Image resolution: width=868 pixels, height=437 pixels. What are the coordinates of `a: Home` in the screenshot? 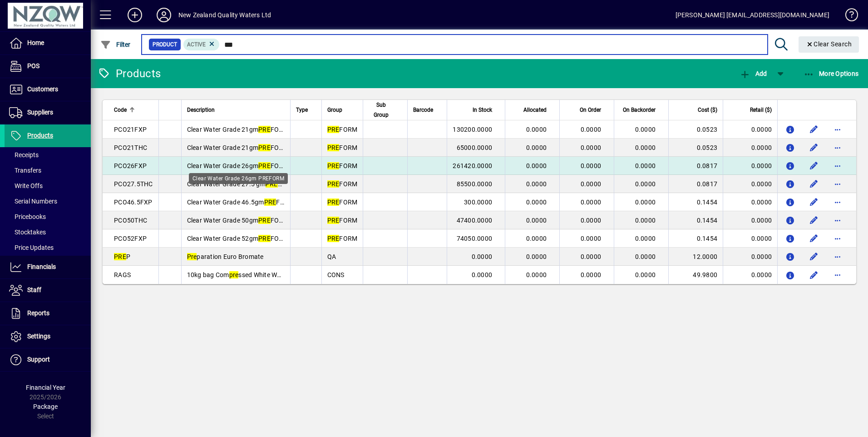 It's located at (48, 43).